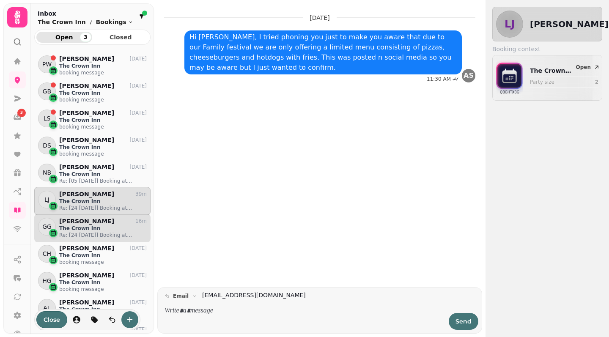 This screenshot has width=609, height=337. Describe the element at coordinates (439, 79) in the screenshot. I see `div: 11:30 AM` at that location.